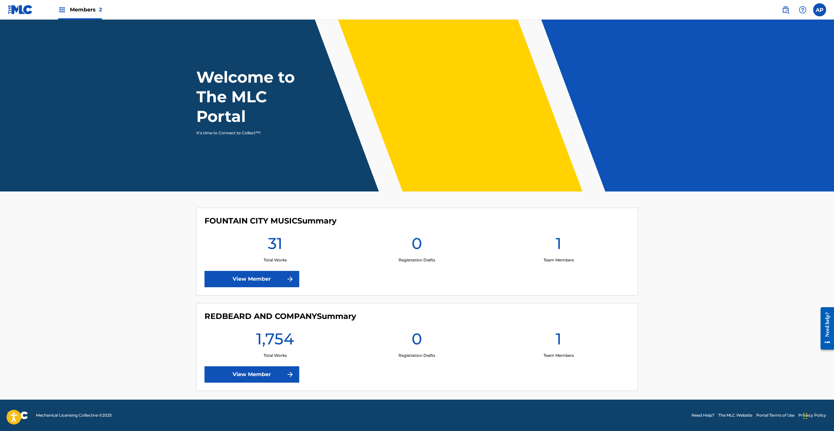  What do you see at coordinates (18, 415) in the screenshot?
I see `img: logo` at bounding box center [18, 415].